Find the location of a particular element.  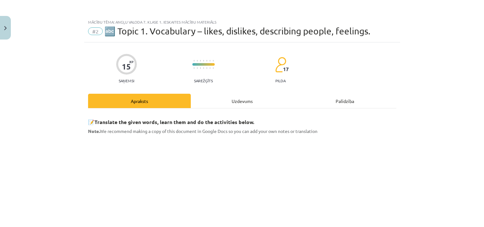

p: pilda is located at coordinates (280, 81).